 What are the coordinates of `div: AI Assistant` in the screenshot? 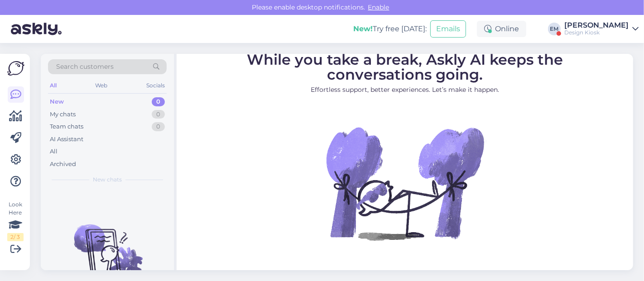 It's located at (66, 140).